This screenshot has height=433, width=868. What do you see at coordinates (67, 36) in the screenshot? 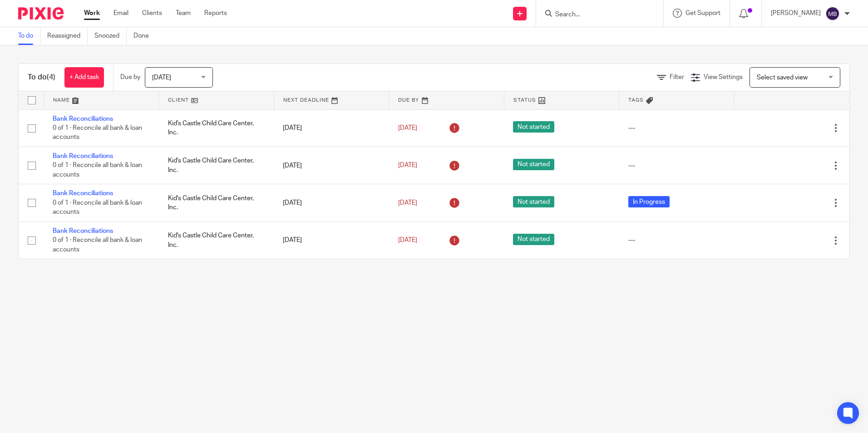
I see `a: Reassigned` at bounding box center [67, 36].